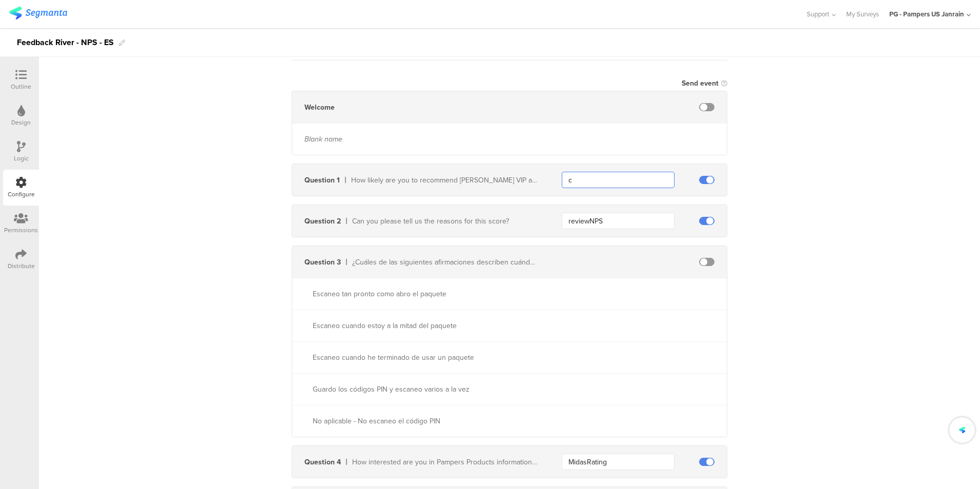  What do you see at coordinates (444, 262) in the screenshot?
I see `div: ¿Cuáles de las siguientes afirmaciones describen cuándo escanea el código PIN de su compra de pañ...` at bounding box center [444, 262].